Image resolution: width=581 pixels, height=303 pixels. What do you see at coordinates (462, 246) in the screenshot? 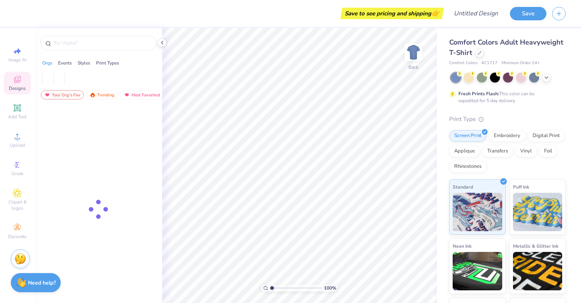
I see `span: Neon Ink` at bounding box center [462, 246].